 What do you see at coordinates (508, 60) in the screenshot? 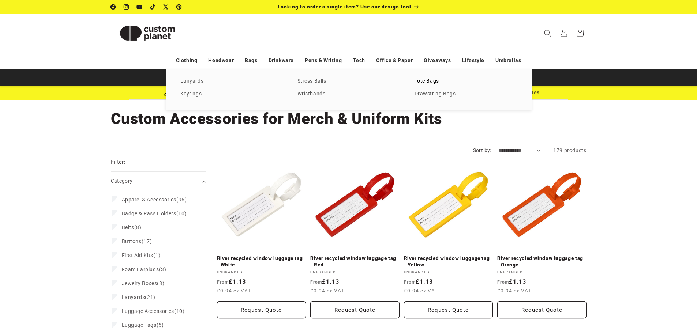
I see `a: Umbrellas` at bounding box center [508, 60].